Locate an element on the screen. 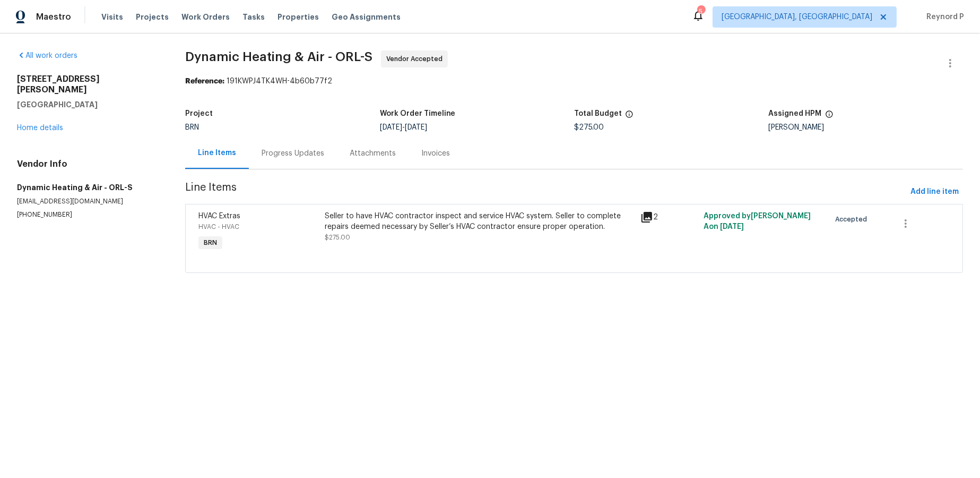 The height and width of the screenshot is (478, 980). span: Geo Assignments is located at coordinates (366, 17).